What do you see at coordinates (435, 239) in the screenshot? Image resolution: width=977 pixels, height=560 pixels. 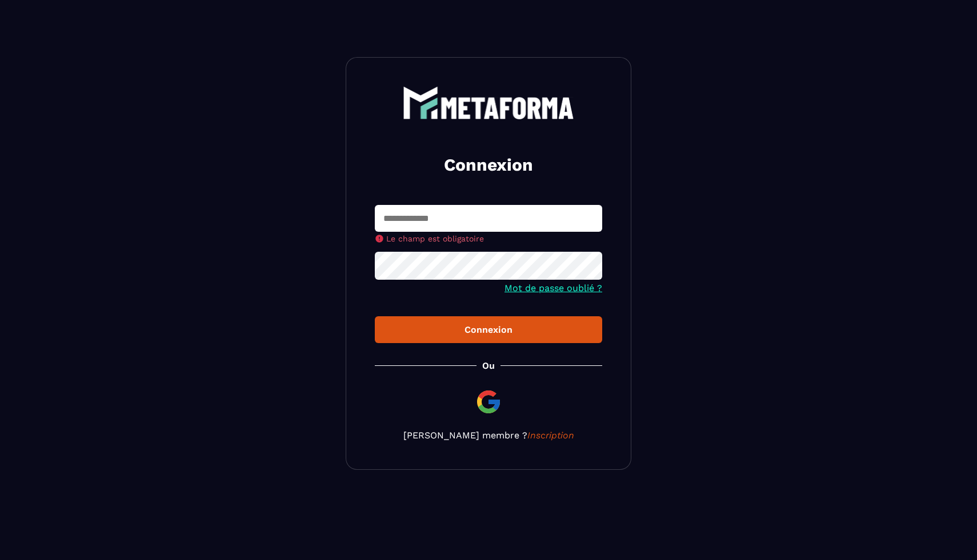 I see `span: Le champ est obligatoire` at bounding box center [435, 239].